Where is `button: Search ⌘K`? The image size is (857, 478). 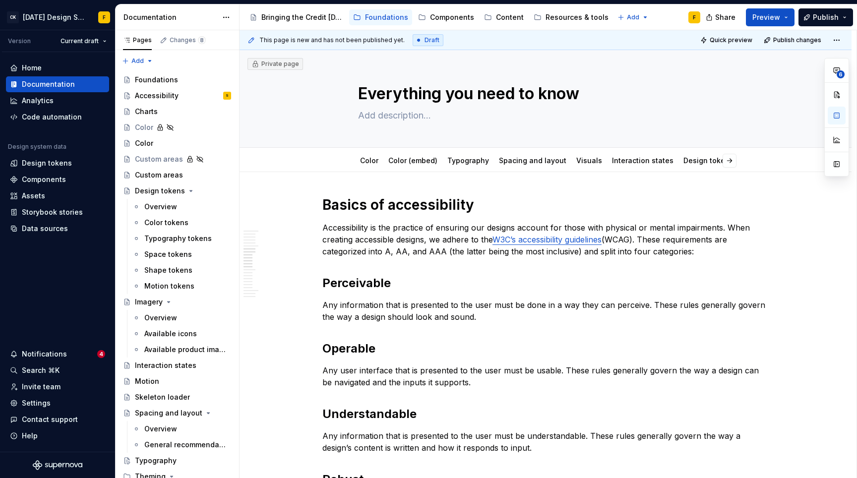
button: Search ⌘K is located at coordinates (58, 371).